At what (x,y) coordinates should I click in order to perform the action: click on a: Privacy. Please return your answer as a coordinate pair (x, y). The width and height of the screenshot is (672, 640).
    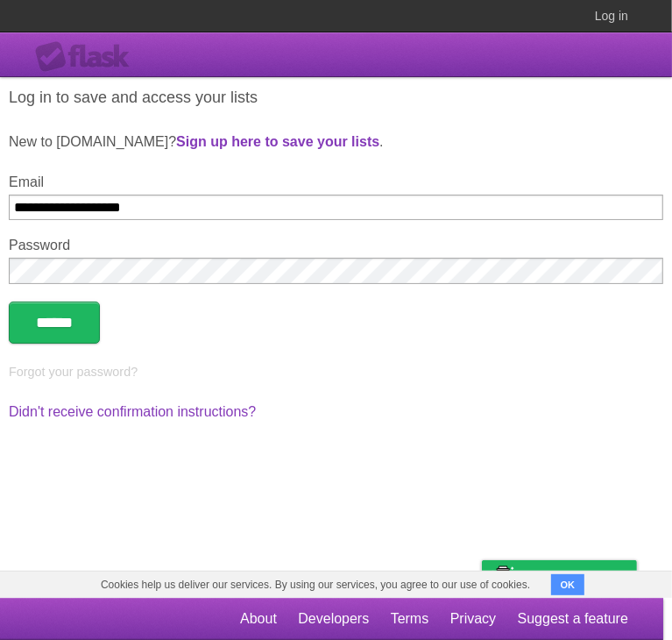
    Looking at the image, I should click on (474, 619).